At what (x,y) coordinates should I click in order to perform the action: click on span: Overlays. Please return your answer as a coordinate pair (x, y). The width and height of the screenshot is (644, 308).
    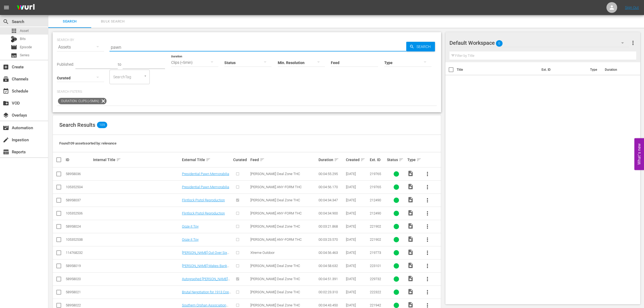
    Looking at the image, I should click on (6, 115).